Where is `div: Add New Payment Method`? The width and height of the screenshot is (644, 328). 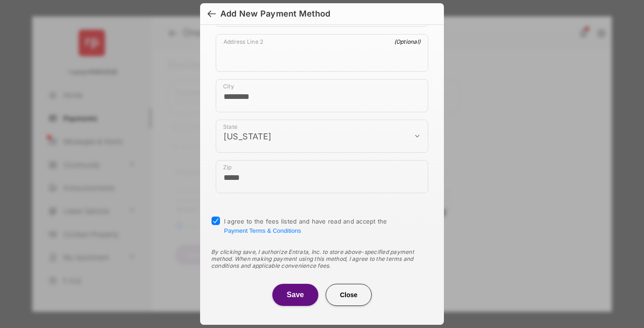 div: Add New Payment Method is located at coordinates (275, 14).